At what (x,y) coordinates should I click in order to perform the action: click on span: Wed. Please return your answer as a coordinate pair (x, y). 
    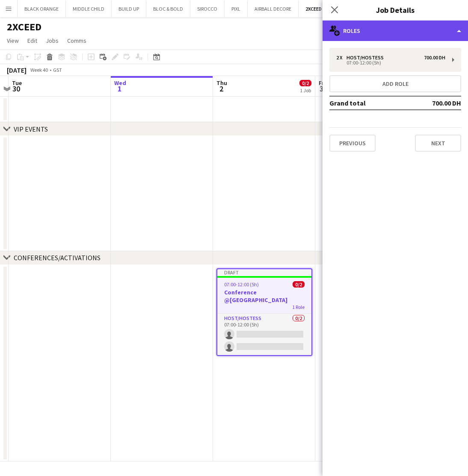
    Looking at the image, I should click on (120, 83).